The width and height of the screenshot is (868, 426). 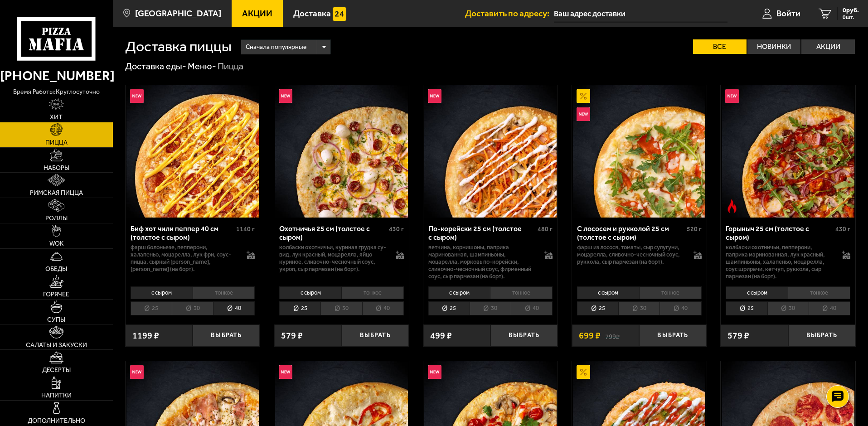 I want to click on div: По-корейски 25 см (толстое с сыром), so click(x=482, y=233).